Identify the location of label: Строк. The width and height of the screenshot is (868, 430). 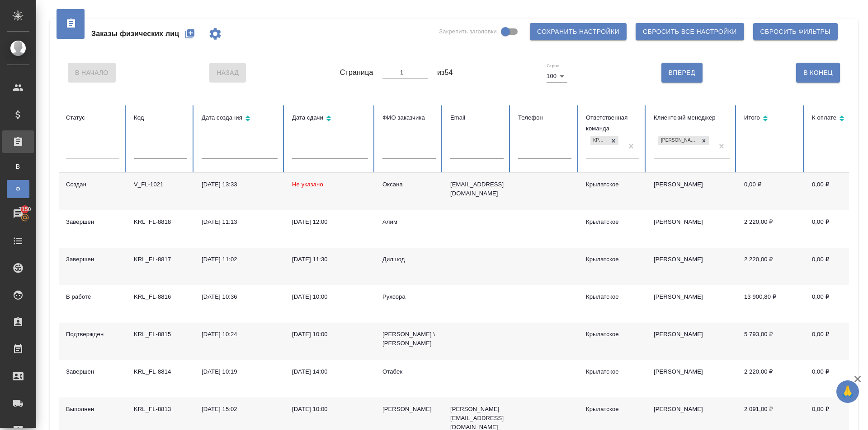
(552, 66).